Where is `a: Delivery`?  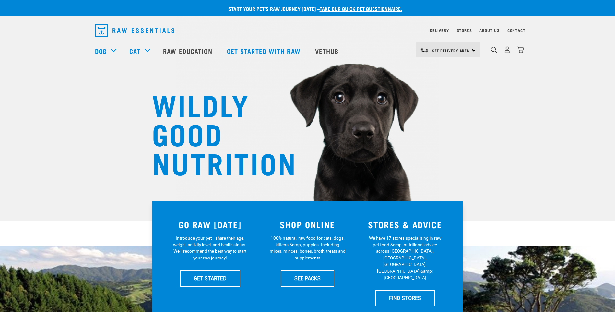 a: Delivery is located at coordinates (439, 30).